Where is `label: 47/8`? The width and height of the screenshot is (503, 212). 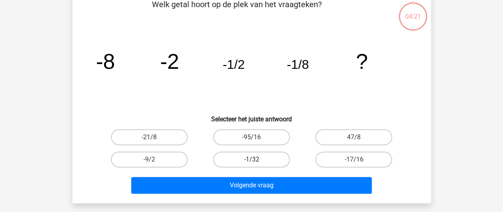 label: 47/8 is located at coordinates (353, 137).